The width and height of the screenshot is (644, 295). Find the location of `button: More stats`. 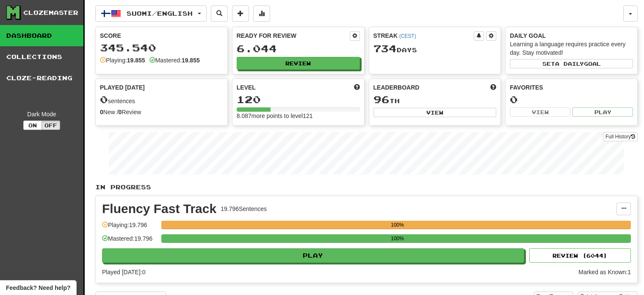

button: More stats is located at coordinates (262, 14).